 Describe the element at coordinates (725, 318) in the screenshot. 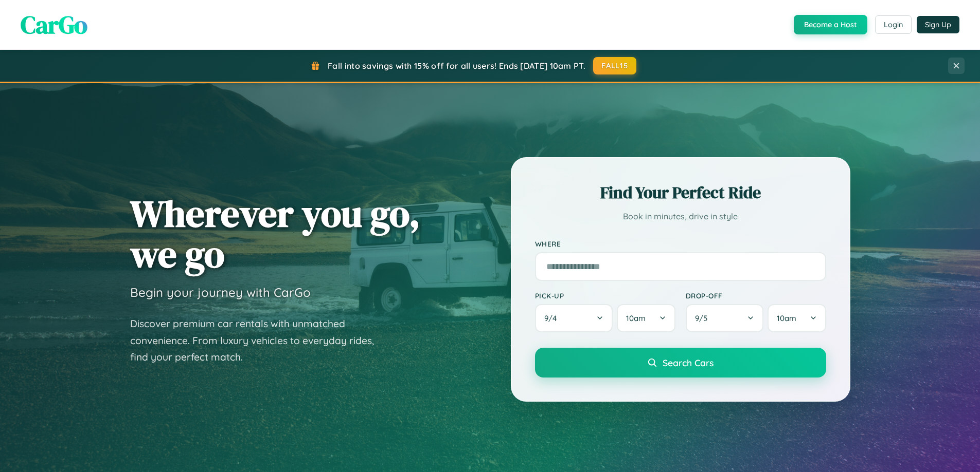

I see `button: 9/5` at that location.